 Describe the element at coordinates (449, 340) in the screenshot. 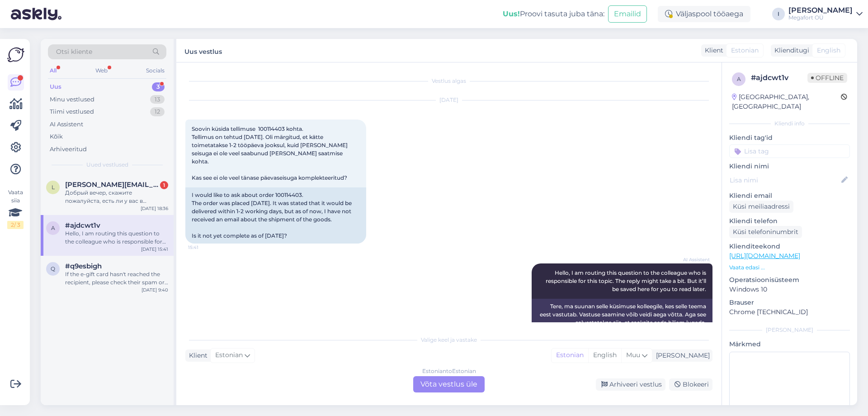

I see `div: Valige keel ja vastake` at that location.